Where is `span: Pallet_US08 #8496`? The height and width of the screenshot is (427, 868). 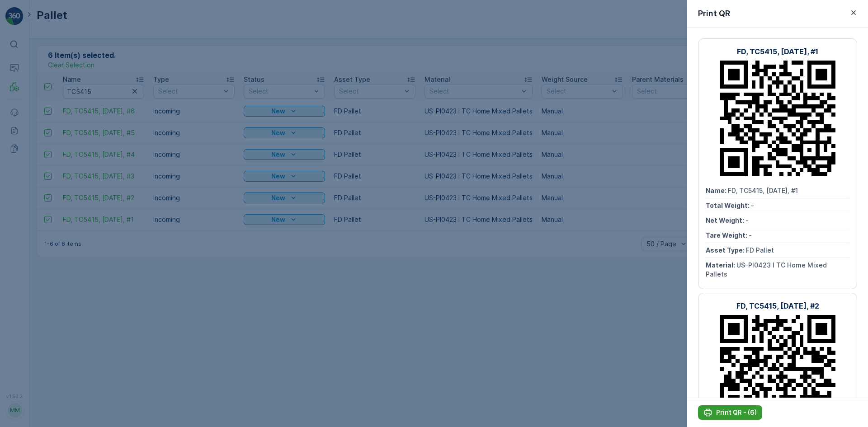 span: Pallet_US08 #8496 is located at coordinates (60, 152).